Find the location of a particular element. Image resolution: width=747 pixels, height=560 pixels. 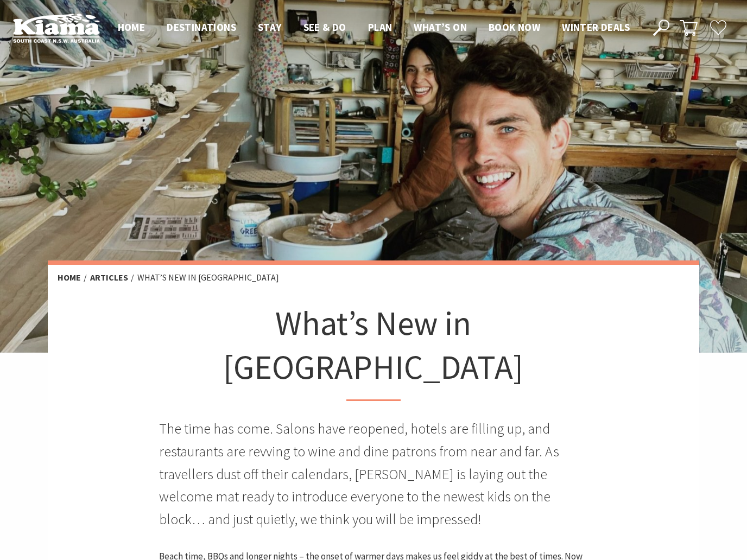

span: Book now is located at coordinates (514, 27).